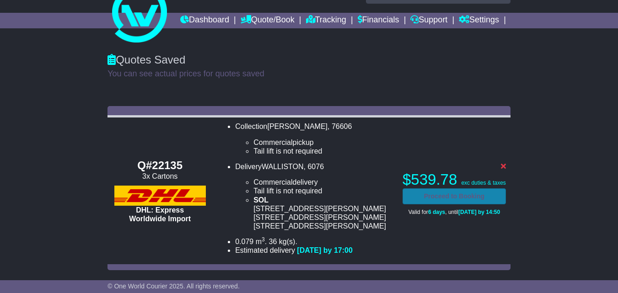 The image size is (618, 293). Describe the element at coordinates (429, 21) in the screenshot. I see `a: Support` at that location.